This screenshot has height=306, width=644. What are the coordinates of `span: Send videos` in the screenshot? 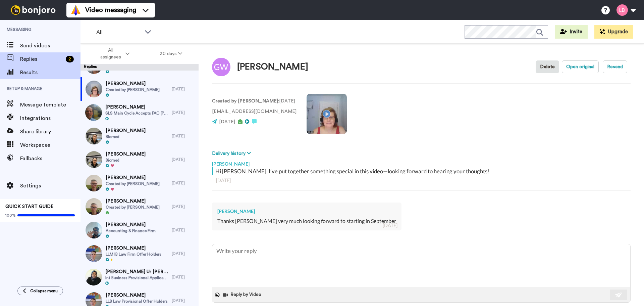 It's located at (51, 45).